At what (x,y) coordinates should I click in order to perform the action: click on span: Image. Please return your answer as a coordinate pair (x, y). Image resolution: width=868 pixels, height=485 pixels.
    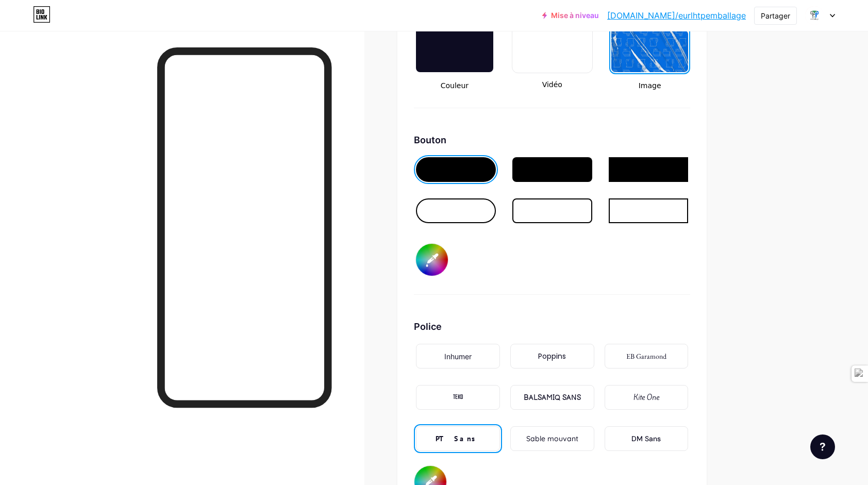
    Looking at the image, I should click on (650, 86).